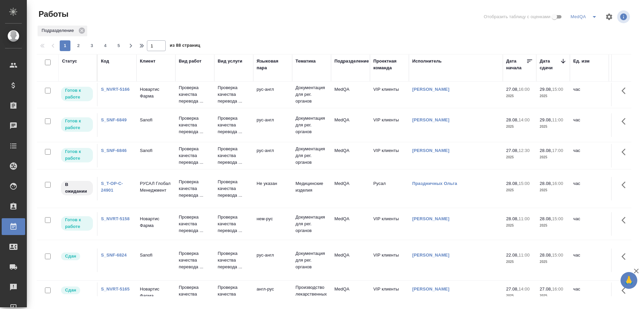 Image resolution: width=644 pixels, height=309 pixels. Describe the element at coordinates (558, 151) in the screenshot. I see `p: 17:00` at that location.